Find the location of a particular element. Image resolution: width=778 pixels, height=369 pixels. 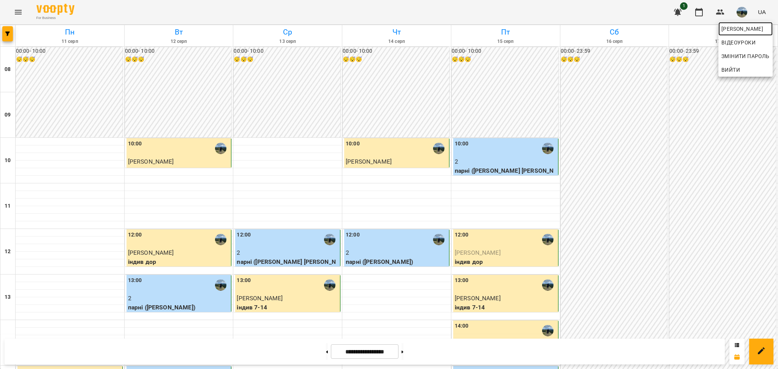

span: Змінити пароль is located at coordinates (746, 56).